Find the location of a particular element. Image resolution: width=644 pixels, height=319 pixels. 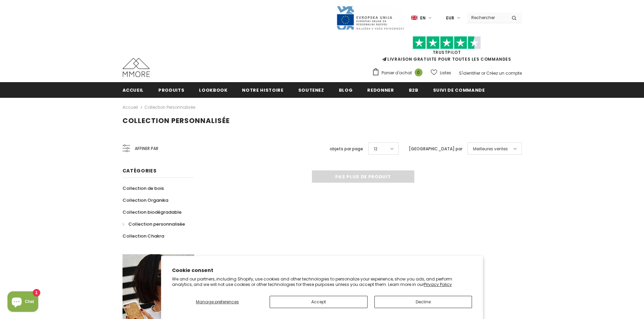

a: S'identifier is located at coordinates (470, 73).